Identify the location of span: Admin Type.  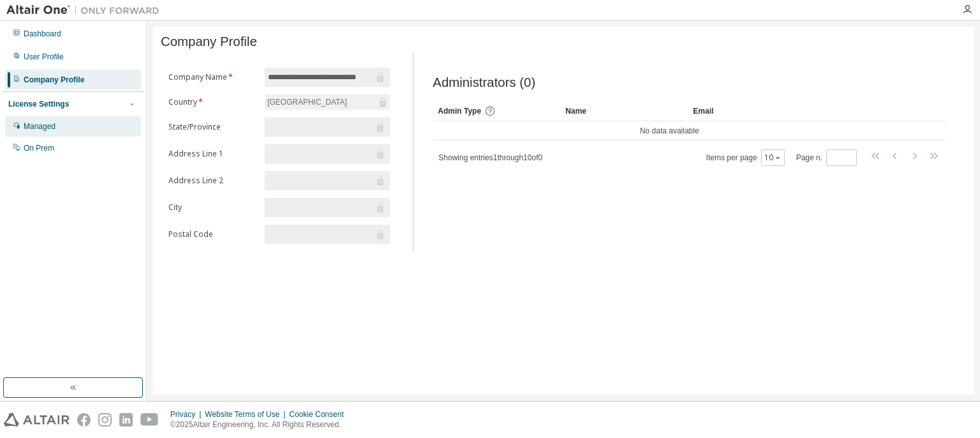
(459, 111).